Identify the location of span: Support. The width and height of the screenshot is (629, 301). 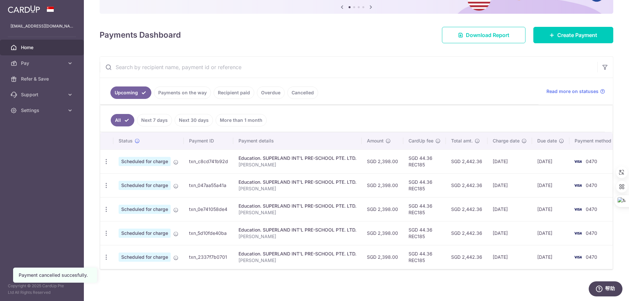
(43, 95).